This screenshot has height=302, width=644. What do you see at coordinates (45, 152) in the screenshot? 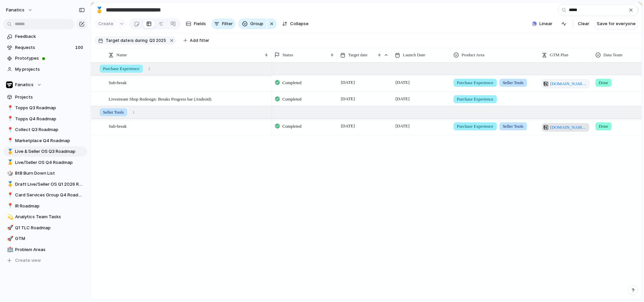
I see `div: 🥇Live & Seller OS Q3 Roadmap` at bounding box center [45, 152].